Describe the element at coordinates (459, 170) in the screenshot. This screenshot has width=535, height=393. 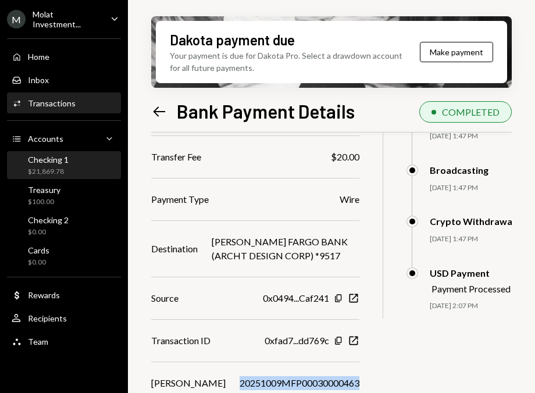
I see `div: Broadcasting` at that location.